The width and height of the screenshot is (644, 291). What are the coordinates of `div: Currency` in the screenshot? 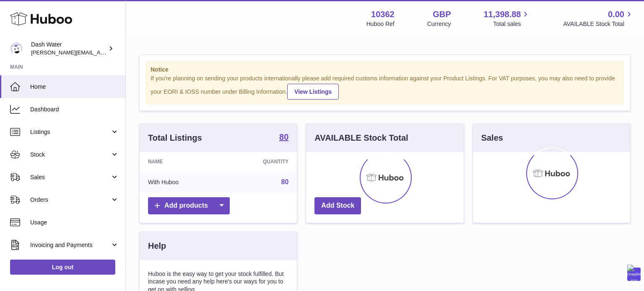 It's located at (439, 24).